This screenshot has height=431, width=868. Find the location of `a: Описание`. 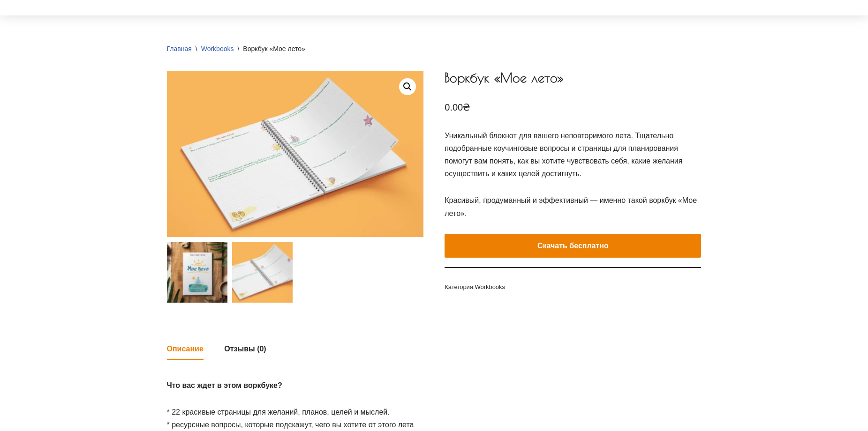

a: Описание is located at coordinates (185, 349).